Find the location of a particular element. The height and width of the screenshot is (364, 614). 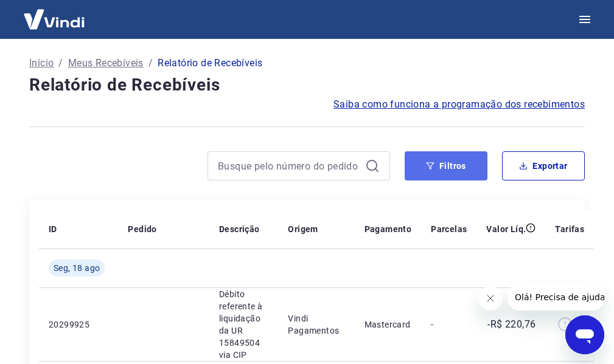

p: Origem is located at coordinates (303, 229).